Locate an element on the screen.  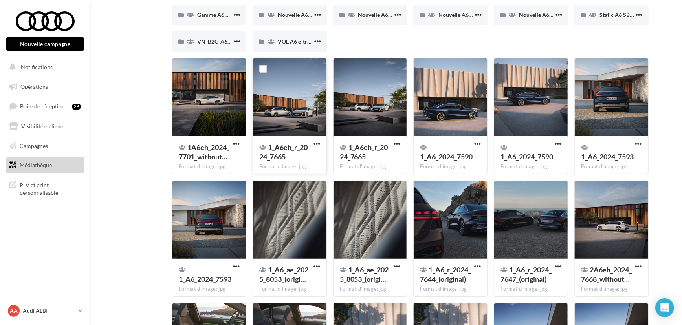
div: Open Intercom Messenger is located at coordinates (665, 308).